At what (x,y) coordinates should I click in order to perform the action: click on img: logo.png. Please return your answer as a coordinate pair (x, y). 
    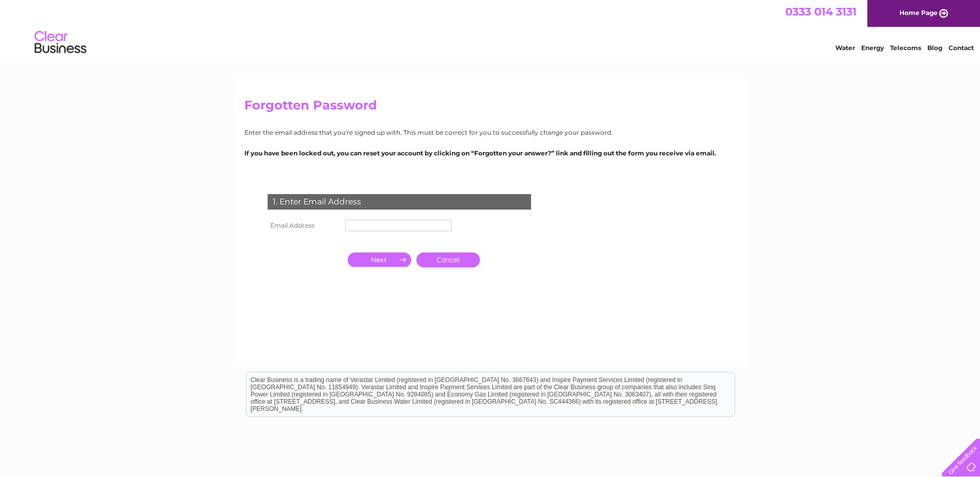
    Looking at the image, I should click on (61, 42).